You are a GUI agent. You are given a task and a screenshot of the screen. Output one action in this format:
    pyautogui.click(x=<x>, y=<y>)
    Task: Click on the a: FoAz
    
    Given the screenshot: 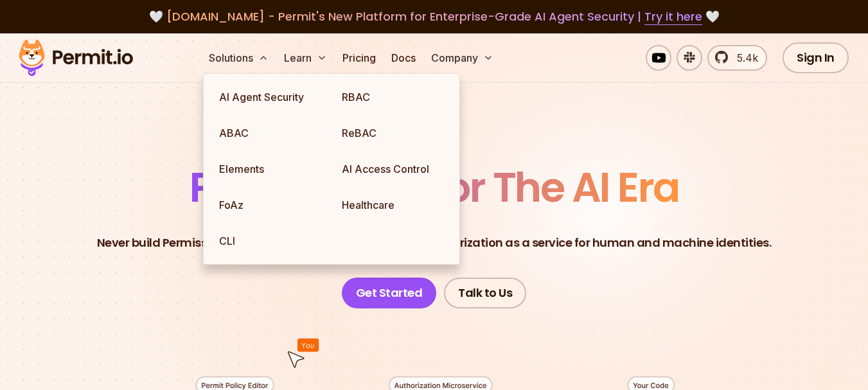 What is the action you would take?
    pyautogui.click(x=270, y=205)
    